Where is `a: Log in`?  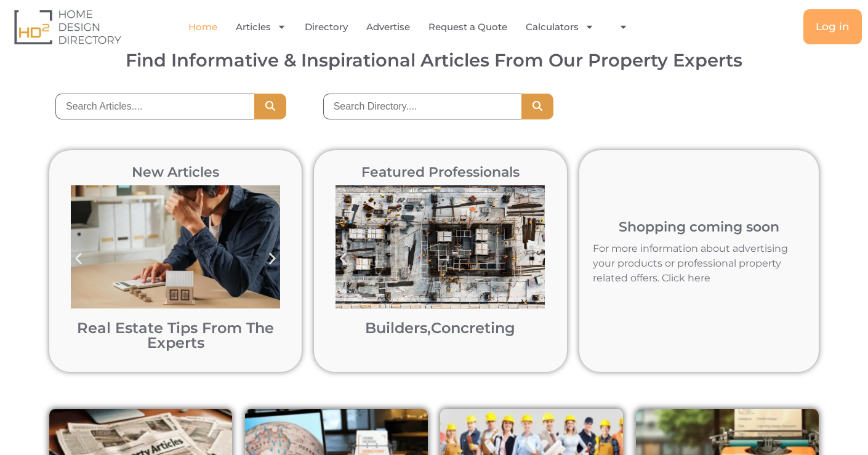
a: Log in is located at coordinates (832, 27).